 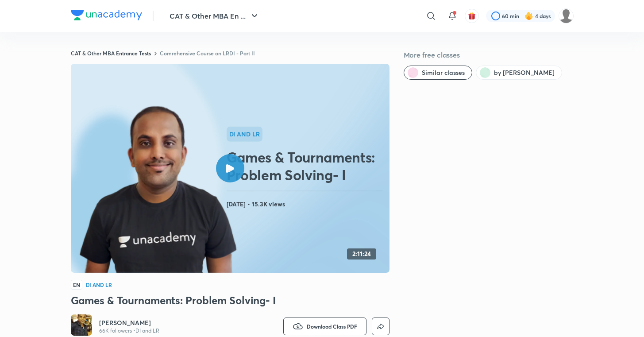 What do you see at coordinates (332, 327) in the screenshot?
I see `span: Download Class PDF` at bounding box center [332, 327].